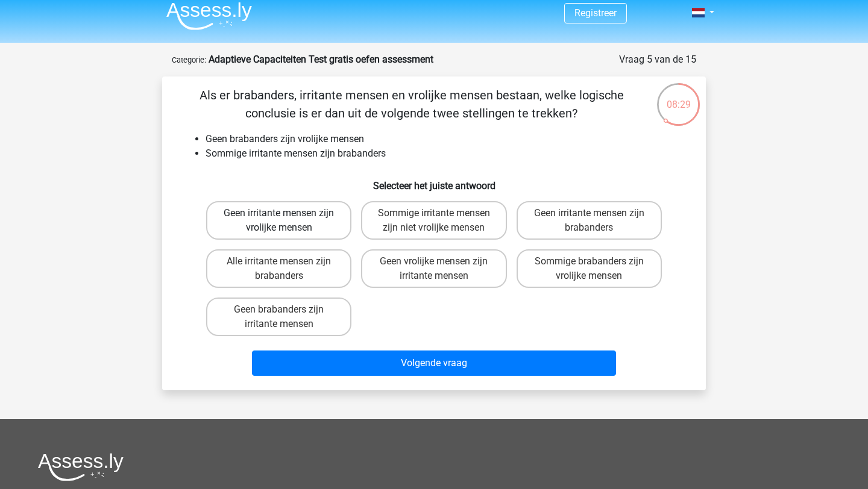 The image size is (868, 489). Describe the element at coordinates (589, 220) in the screenshot. I see `label: Geen irritante mensen zijn brabanders` at that location.